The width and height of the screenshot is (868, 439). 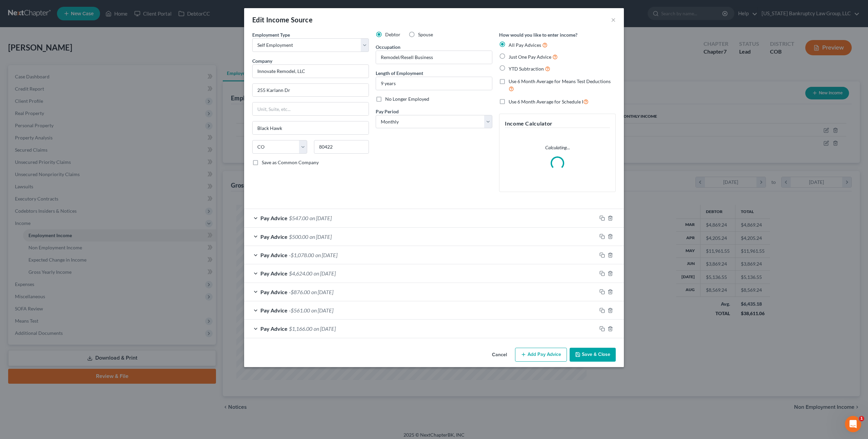 What do you see at coordinates (399, 73) in the screenshot?
I see `label: Length of Employment` at bounding box center [399, 73].